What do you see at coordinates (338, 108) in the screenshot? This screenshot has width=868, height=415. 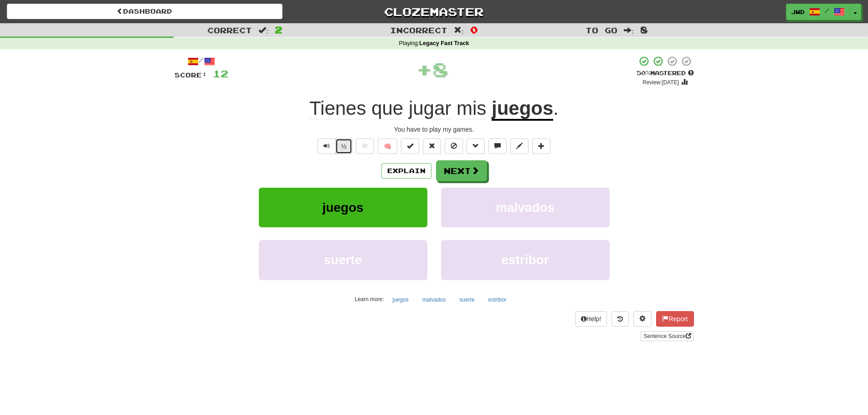 I see `span: Tienes` at bounding box center [338, 108].